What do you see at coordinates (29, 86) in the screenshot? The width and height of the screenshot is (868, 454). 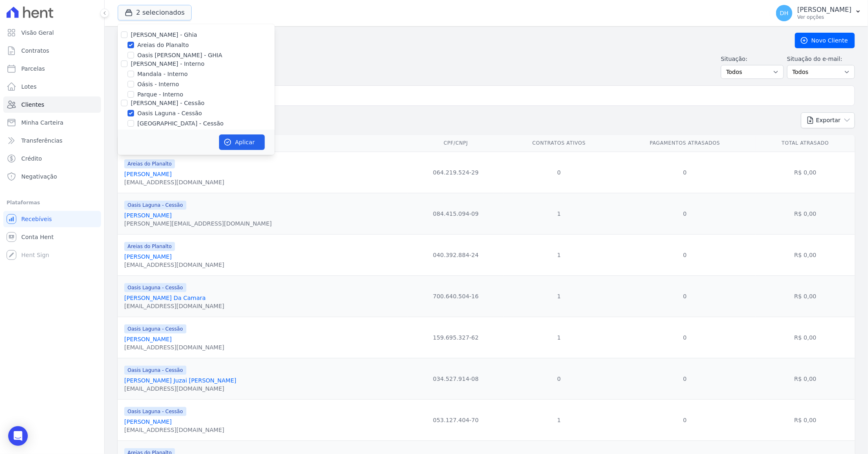 I see `span: Lotes` at bounding box center [29, 86].